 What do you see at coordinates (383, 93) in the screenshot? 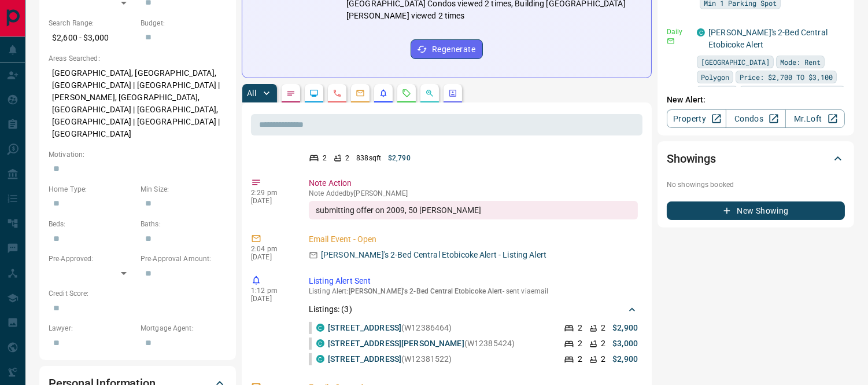
I see `svg: Listing Alerts` at bounding box center [383, 93].